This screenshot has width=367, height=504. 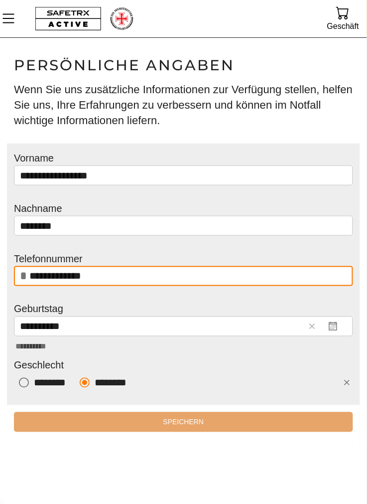 What do you see at coordinates (122, 18) in the screenshot?
I see `img: RescueLogo.png` at bounding box center [122, 18].